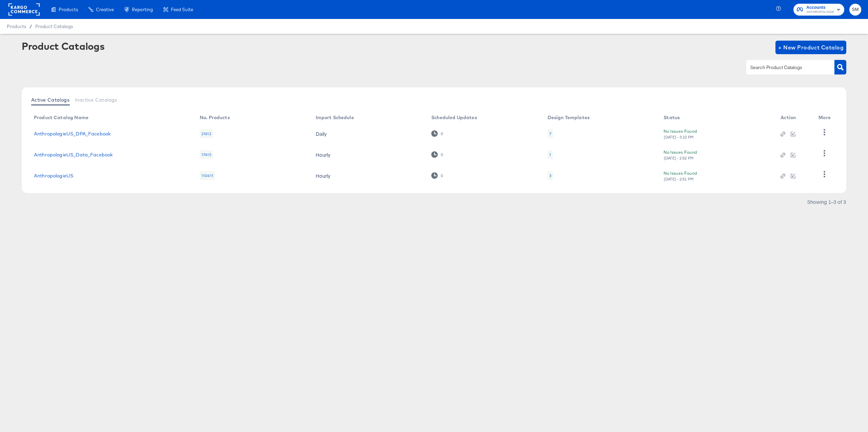  Describe the element at coordinates (368, 133) in the screenshot. I see `td: Daily` at that location.